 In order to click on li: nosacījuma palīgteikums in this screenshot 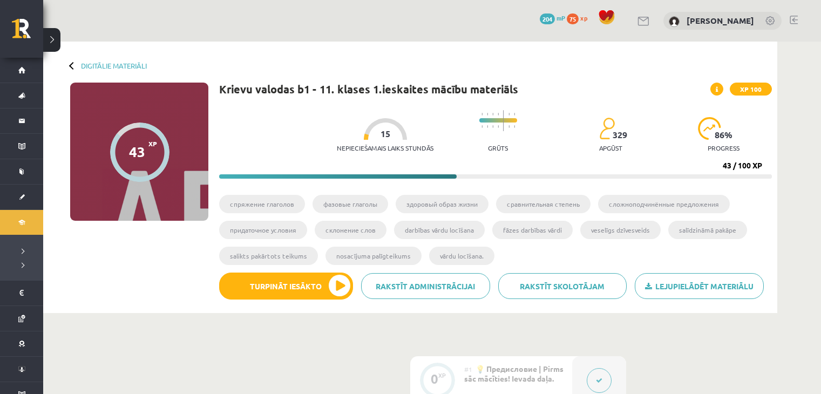, I will do `click(374, 256)`.